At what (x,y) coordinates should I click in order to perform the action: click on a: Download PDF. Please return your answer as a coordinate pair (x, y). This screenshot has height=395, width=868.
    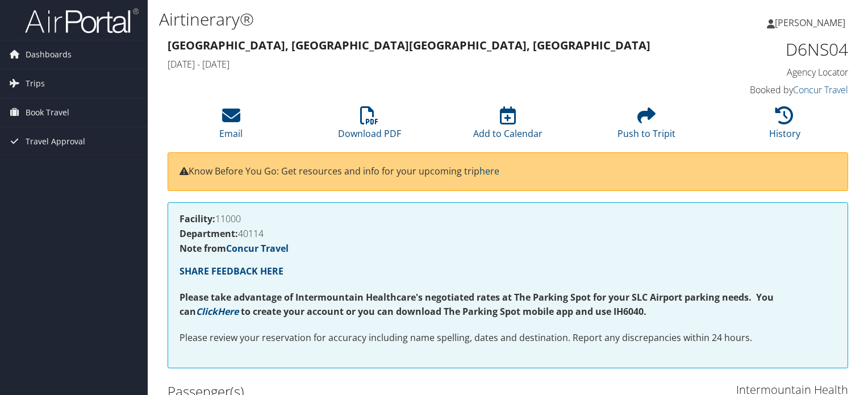
    Looking at the image, I should click on (369, 126).